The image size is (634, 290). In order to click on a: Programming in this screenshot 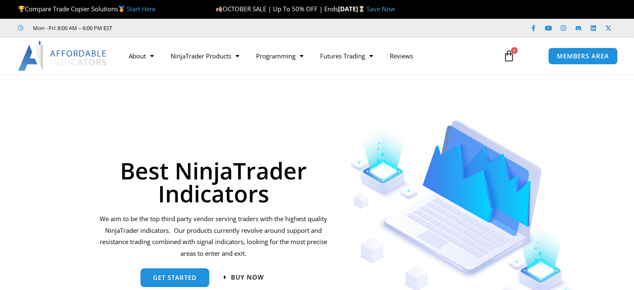, I will do `click(280, 56)`.